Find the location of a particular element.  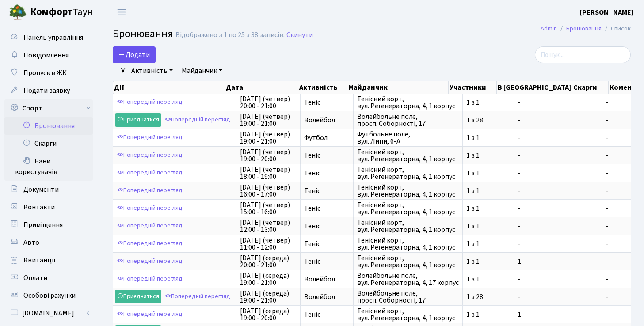

button: Переключити навігацію is located at coordinates (122, 12).